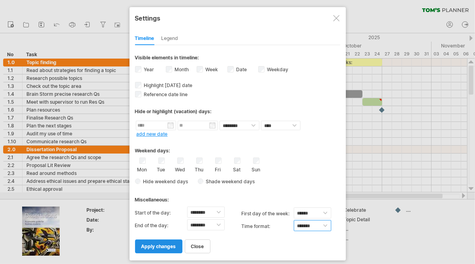 The height and width of the screenshot is (264, 475). Describe the element at coordinates (237, 168) in the screenshot. I see `label: Sat` at that location.